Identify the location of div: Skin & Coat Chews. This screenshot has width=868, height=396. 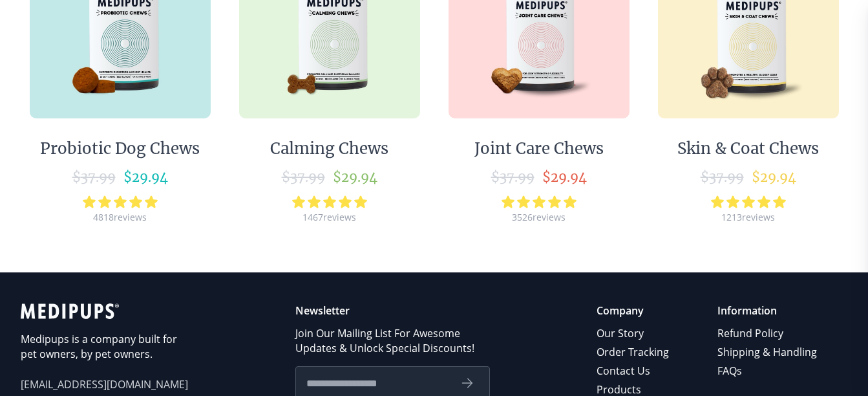
(748, 148).